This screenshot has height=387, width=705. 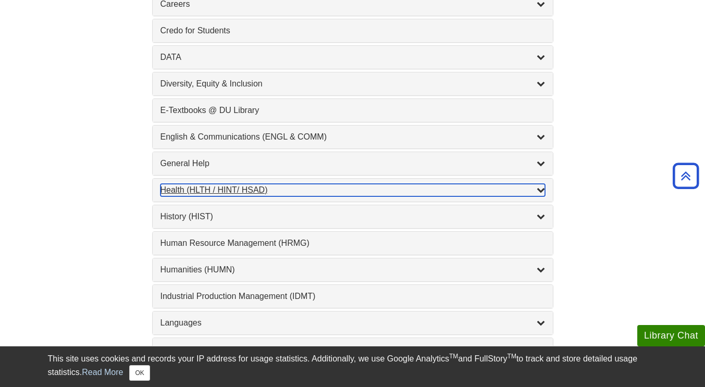 What do you see at coordinates (353, 190) in the screenshot?
I see `div: Health (HLTH / HINT/ HSAD)` at bounding box center [353, 190].